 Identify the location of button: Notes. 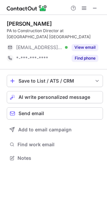
(55, 158).